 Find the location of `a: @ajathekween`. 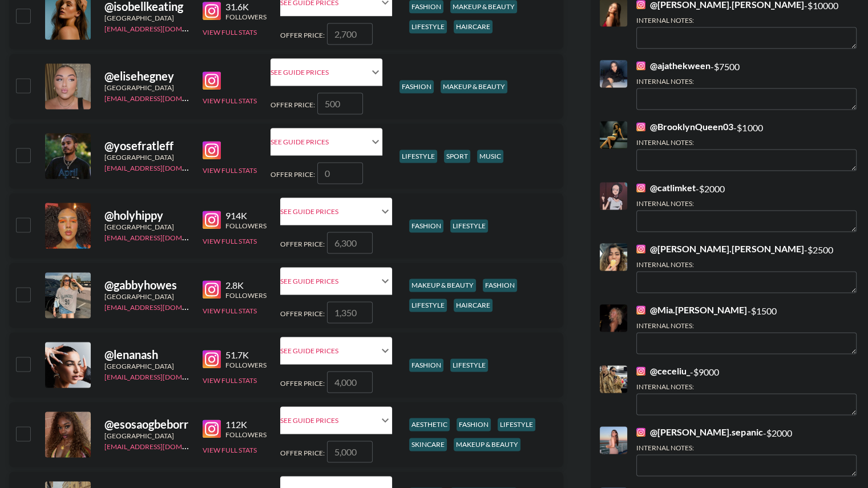

a: @ajathekween is located at coordinates (674, 66).